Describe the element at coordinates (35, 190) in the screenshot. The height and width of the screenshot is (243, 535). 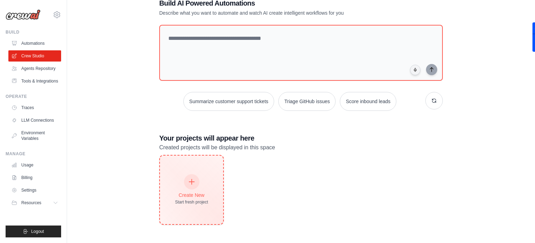
I see `a: Settings` at that location.